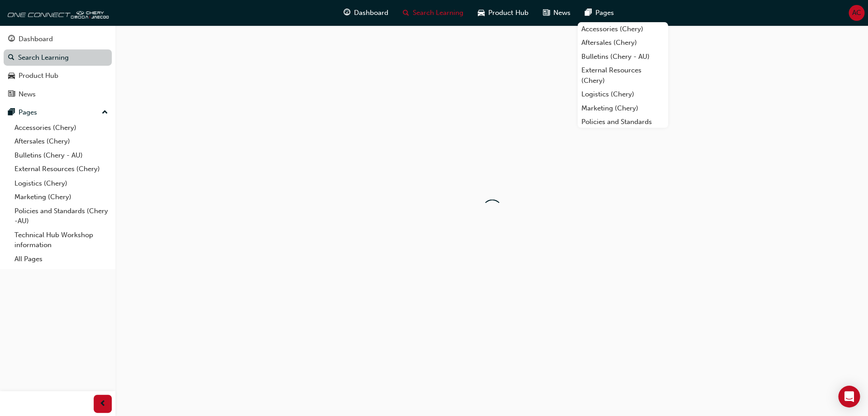  Describe the element at coordinates (61, 239) in the screenshot. I see `a: Technical Hub Workshop information` at that location.